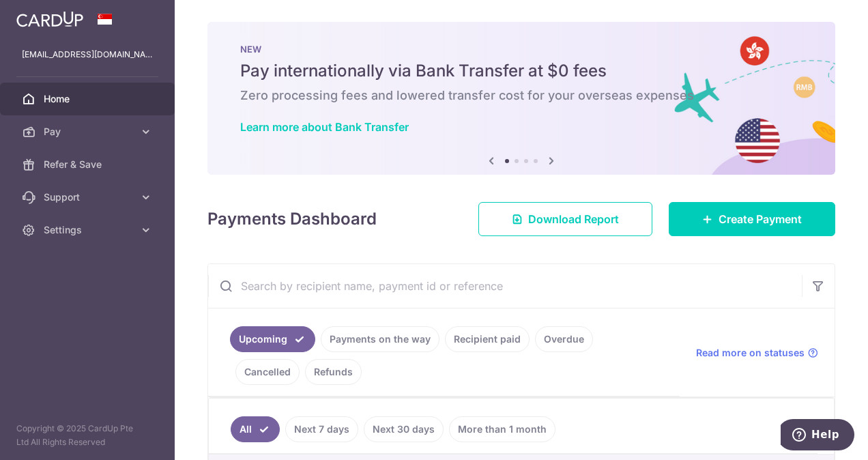 The image size is (868, 460). I want to click on h4: Payments Dashboard, so click(292, 219).